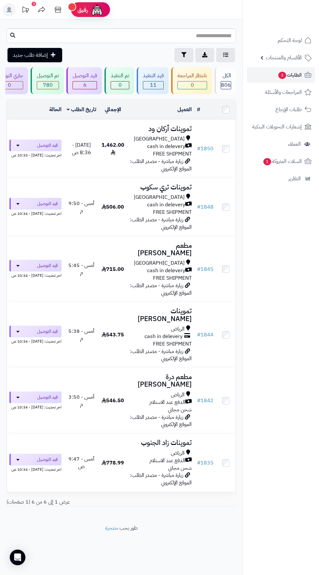 Image resolution: width=319 pixels, height=575 pixels. What do you see at coordinates (113, 269) in the screenshot?
I see `span: 715.00` at bounding box center [113, 269].